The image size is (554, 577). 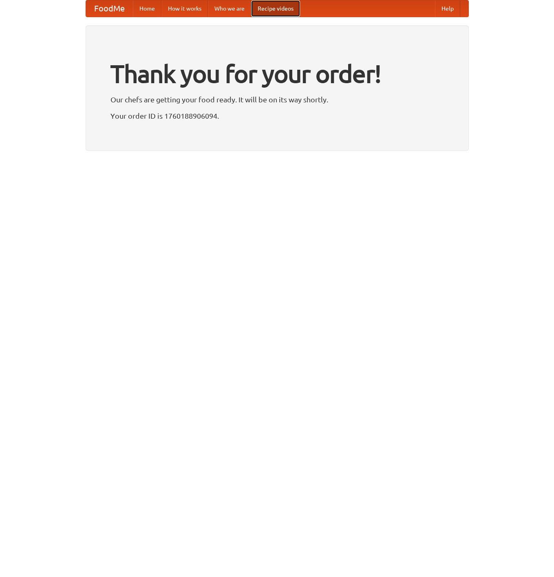 I want to click on a: Who we are, so click(x=230, y=9).